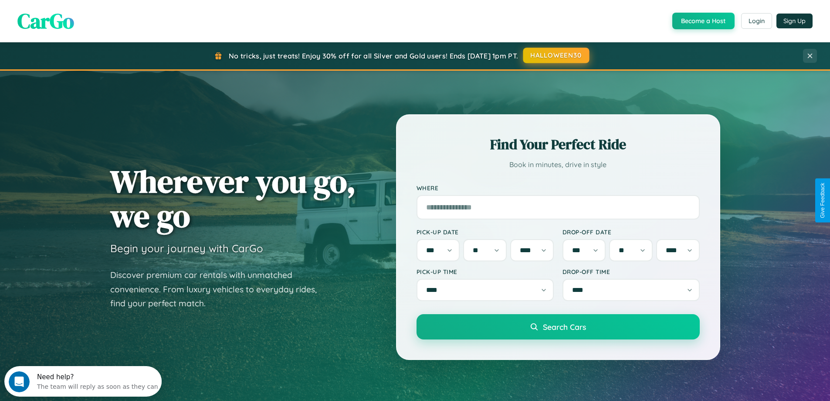 The width and height of the screenshot is (830, 401). What do you see at coordinates (187, 248) in the screenshot?
I see `h3: Begin your journey with CarGo` at bounding box center [187, 248].